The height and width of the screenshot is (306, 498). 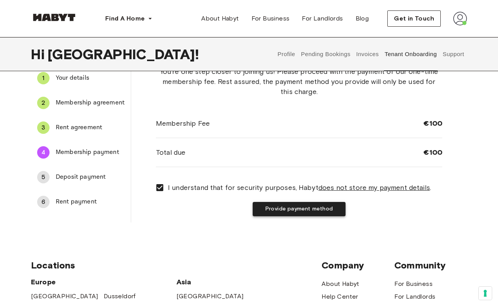 What do you see at coordinates (299, 82) in the screenshot?
I see `span: You're one step closer to joining us! Please proceed with the payment of our one-time membership ...` at bounding box center [299, 82].